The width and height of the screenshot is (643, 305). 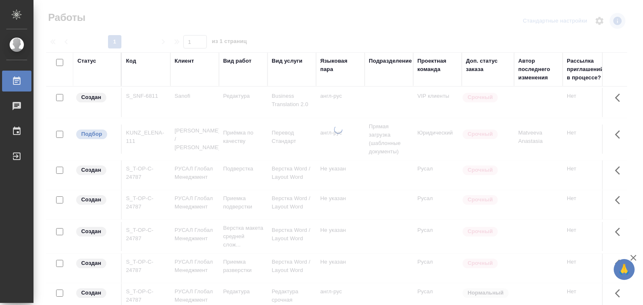 What do you see at coordinates (487, 65) in the screenshot?
I see `div: Доп. статус заказа` at bounding box center [487, 65].